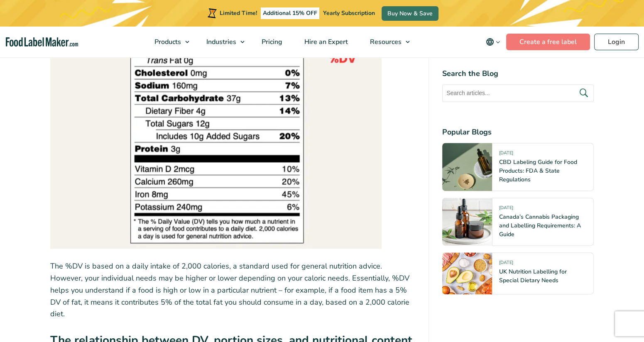  What do you see at coordinates (290, 13) in the screenshot?
I see `span: Additional 15% OFF` at bounding box center [290, 13].